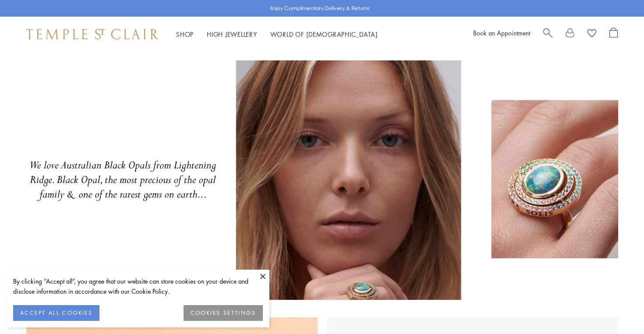 Image resolution: width=644 pixels, height=334 pixels. I want to click on button: ACCEPT ALL COOKIES, so click(56, 313).